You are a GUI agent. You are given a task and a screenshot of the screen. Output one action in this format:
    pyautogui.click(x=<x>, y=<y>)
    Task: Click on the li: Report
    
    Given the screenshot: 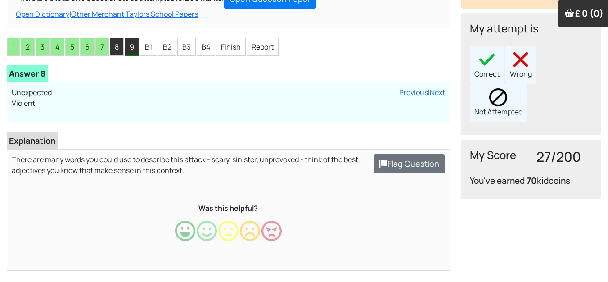 What is the action you would take?
    pyautogui.click(x=262, y=47)
    